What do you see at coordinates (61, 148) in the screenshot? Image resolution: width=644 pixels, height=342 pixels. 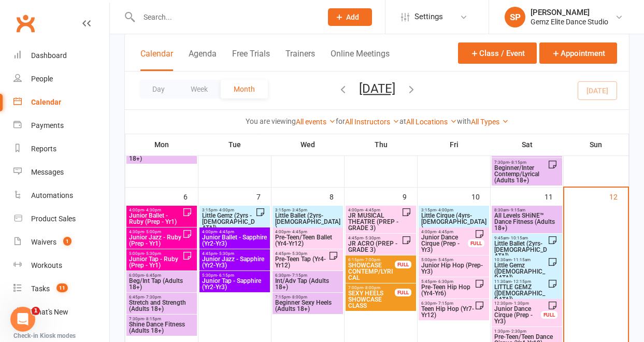 I see `a: Reports` at bounding box center [61, 148].